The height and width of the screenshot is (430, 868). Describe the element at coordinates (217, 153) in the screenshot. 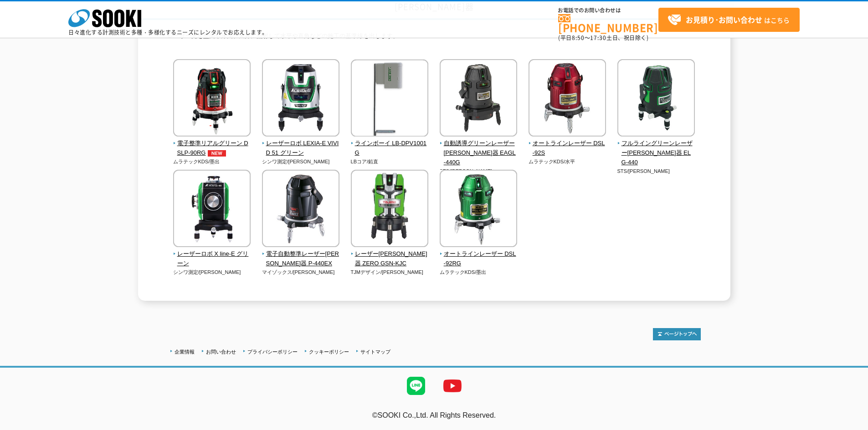

I see `img: NEW` at that location.